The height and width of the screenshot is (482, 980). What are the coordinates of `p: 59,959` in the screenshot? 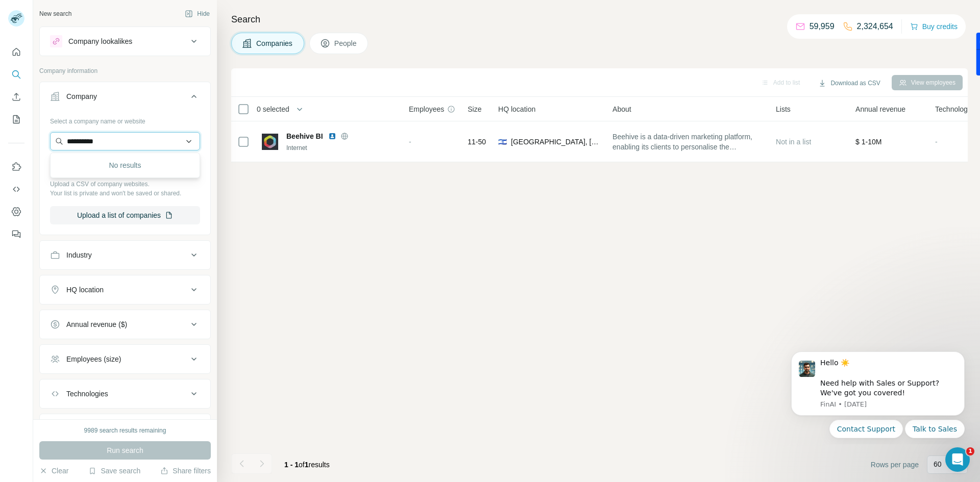 It's located at (822, 27).